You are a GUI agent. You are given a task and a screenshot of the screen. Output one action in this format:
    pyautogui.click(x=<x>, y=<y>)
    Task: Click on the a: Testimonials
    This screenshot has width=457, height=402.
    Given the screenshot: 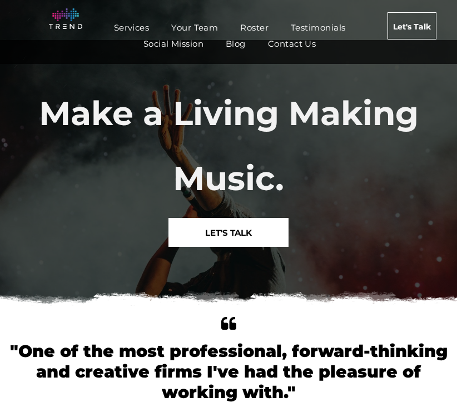 What is the action you would take?
    pyautogui.click(x=318, y=27)
    